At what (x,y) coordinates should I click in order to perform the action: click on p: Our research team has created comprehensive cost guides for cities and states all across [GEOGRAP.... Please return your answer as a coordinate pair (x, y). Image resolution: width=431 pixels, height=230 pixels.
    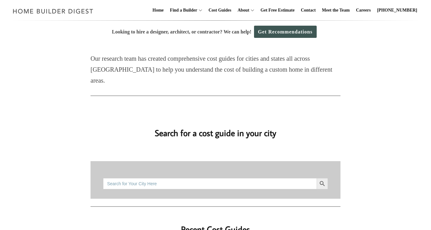
    Looking at the image, I should click on (216, 70).